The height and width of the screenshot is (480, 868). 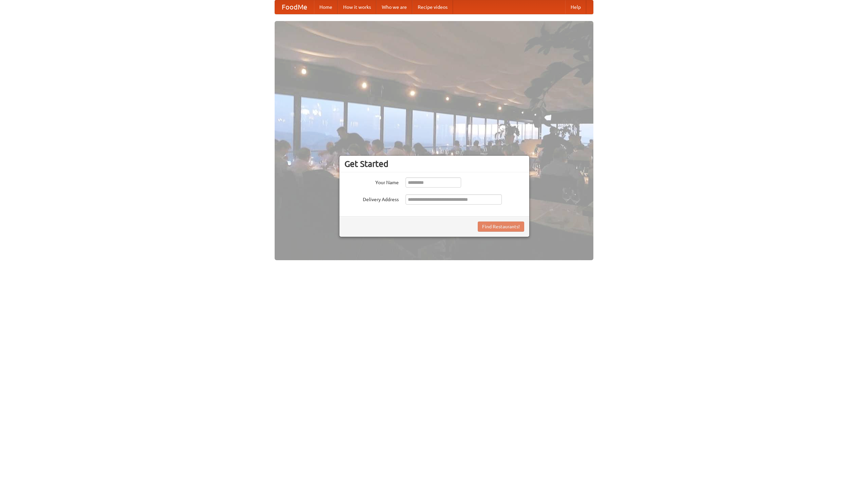 What do you see at coordinates (326, 7) in the screenshot?
I see `a: Home` at bounding box center [326, 7].